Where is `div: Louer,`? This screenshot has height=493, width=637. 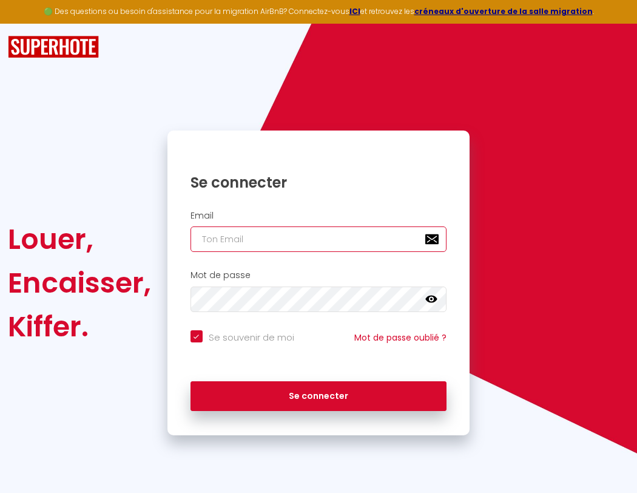
div: Louer, is located at coordinates (80, 239).